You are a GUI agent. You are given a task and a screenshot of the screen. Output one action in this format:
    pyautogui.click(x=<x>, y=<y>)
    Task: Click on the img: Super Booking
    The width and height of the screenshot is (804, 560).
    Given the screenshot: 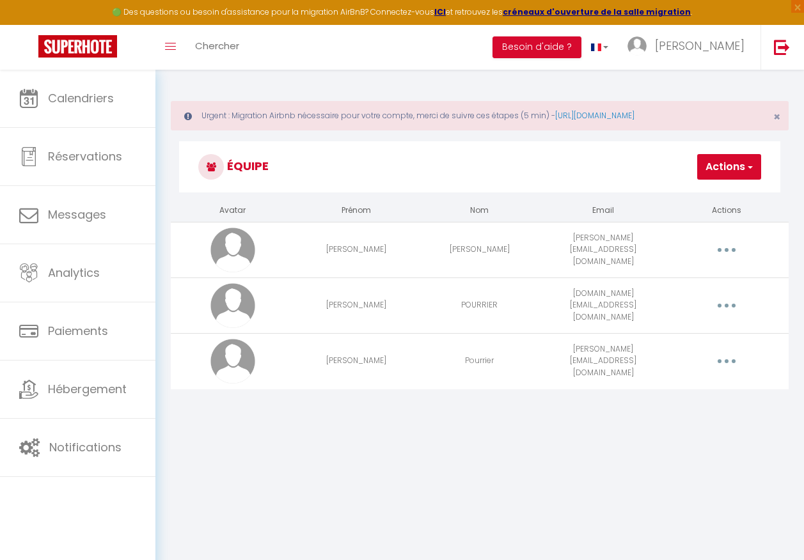 What is the action you would take?
    pyautogui.click(x=77, y=46)
    